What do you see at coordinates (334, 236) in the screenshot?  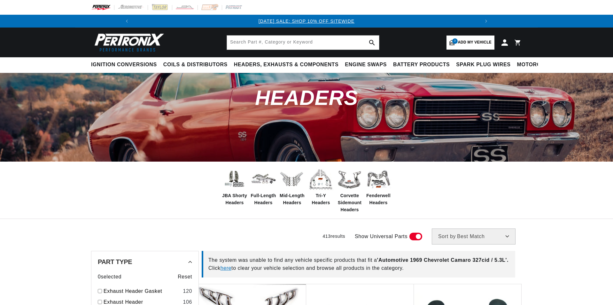 I see `span: 413 results` at bounding box center [334, 236].